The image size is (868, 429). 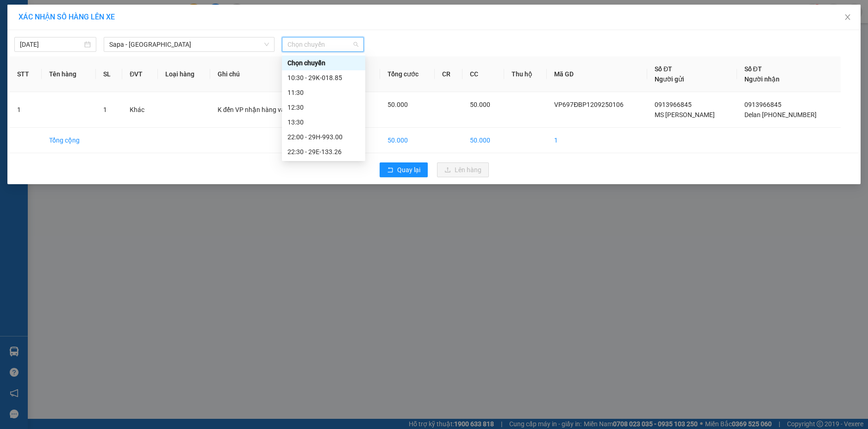 What do you see at coordinates (848, 17) in the screenshot?
I see `span: close` at bounding box center [848, 17].